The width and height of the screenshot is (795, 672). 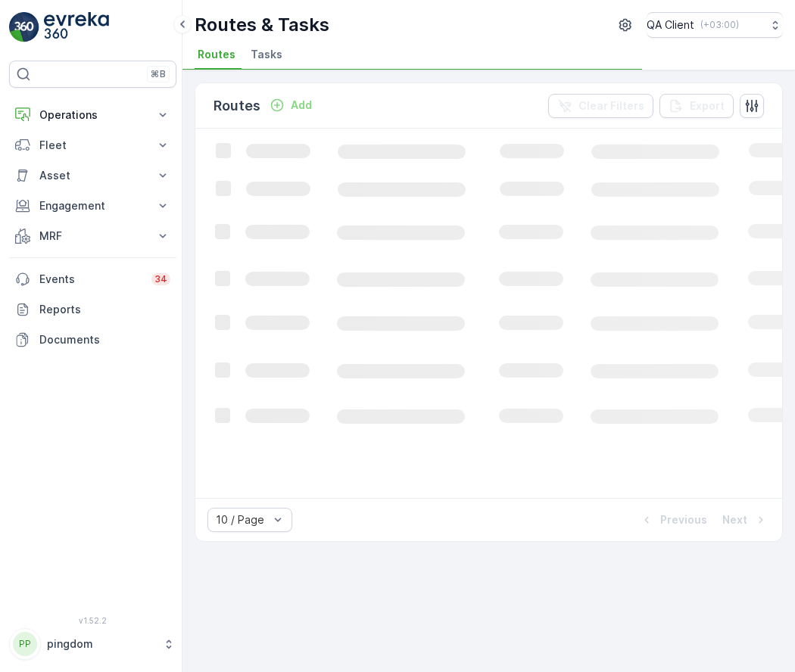 I want to click on img: logo_light-DOdMpM7g.png, so click(x=77, y=27).